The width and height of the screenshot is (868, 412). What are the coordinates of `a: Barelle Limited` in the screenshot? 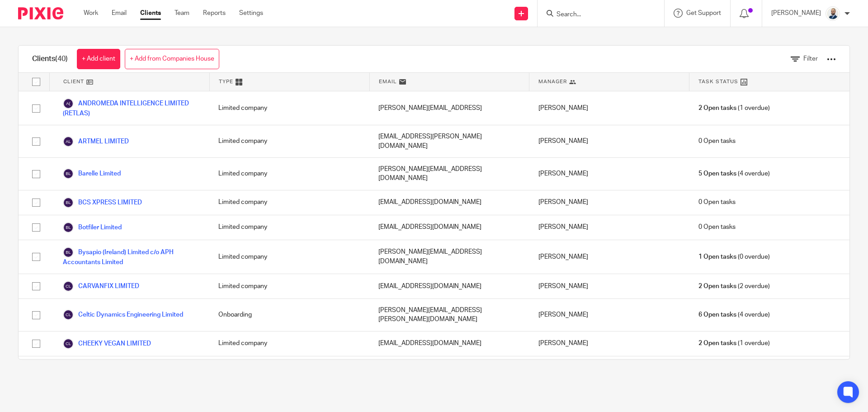 It's located at (92, 174).